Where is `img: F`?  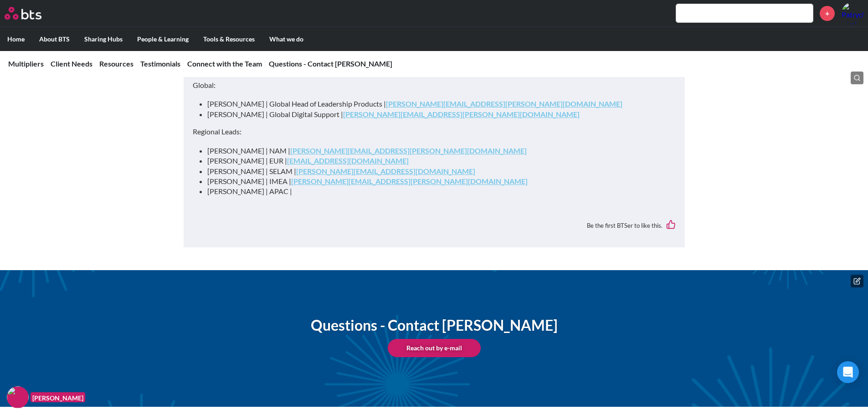
img: F is located at coordinates (18, 397).